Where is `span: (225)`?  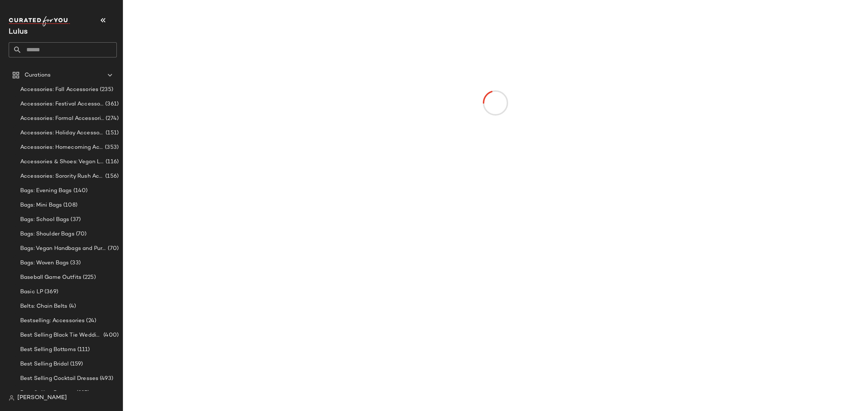 span: (225) is located at coordinates (89, 278).